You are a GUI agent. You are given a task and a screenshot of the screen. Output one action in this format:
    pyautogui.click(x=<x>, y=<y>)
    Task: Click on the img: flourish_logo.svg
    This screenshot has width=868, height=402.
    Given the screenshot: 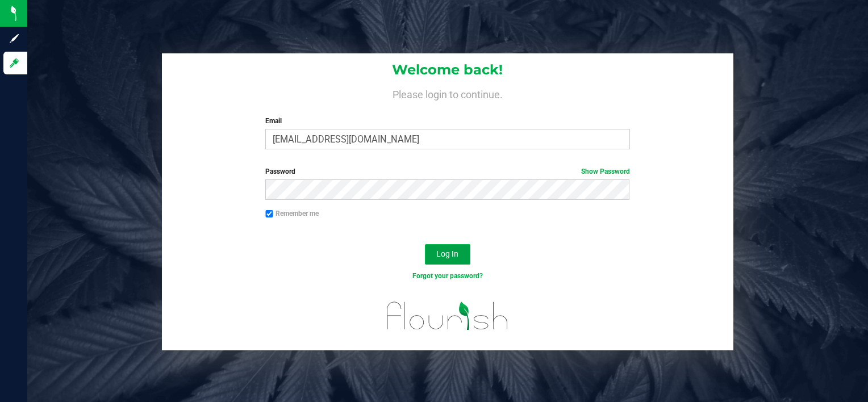 What is the action you would take?
    pyautogui.click(x=448, y=315)
    